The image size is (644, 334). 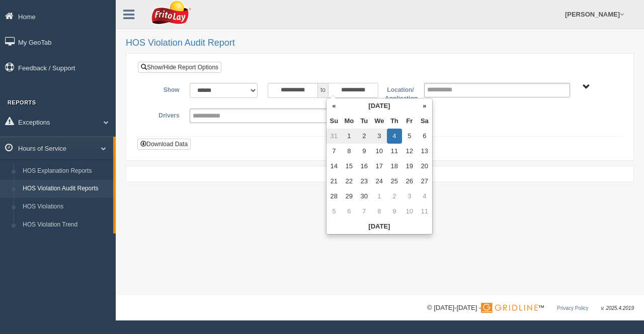 I want to click on a: HOS Violations, so click(x=65, y=207).